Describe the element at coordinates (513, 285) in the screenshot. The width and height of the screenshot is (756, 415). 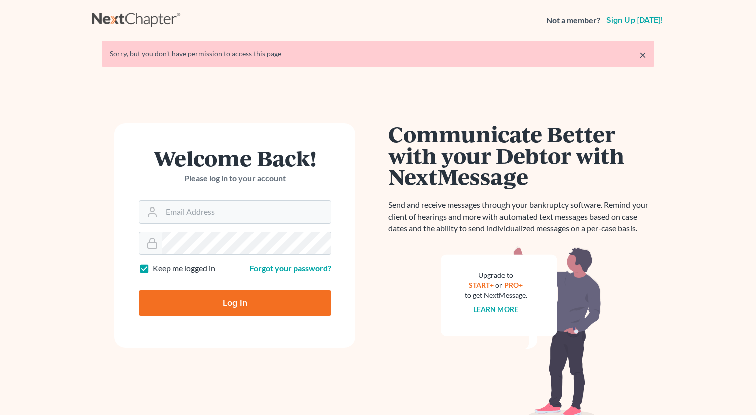
I see `a: PRO+` at that location.